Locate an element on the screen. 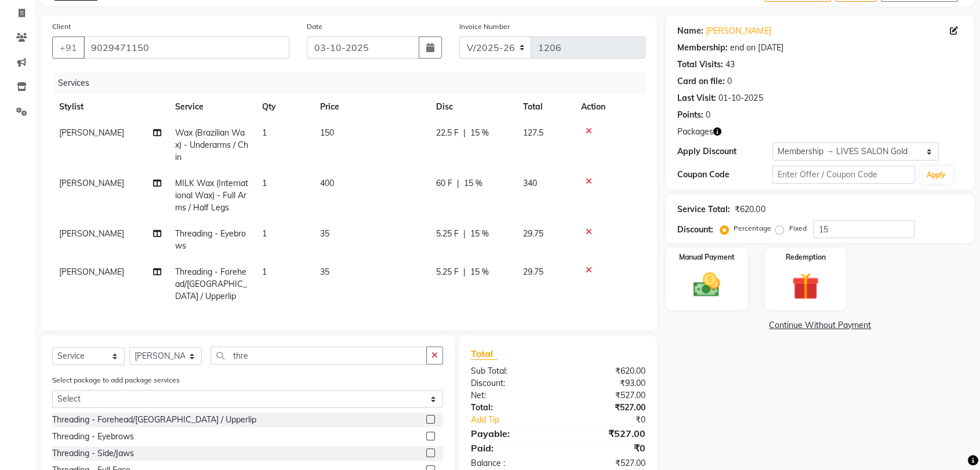 This screenshot has width=980, height=470. span: MILK Wax (International Wax) - Full Arms / Half Legs is located at coordinates (212, 196).